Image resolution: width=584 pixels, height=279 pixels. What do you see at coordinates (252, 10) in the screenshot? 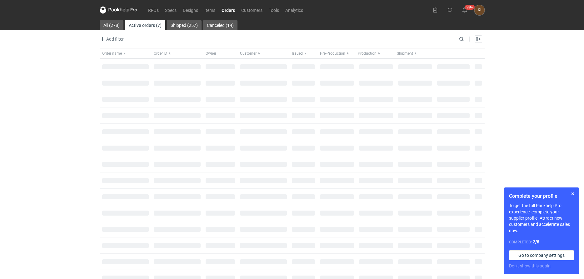
I see `a: Customers` at bounding box center [252, 10].